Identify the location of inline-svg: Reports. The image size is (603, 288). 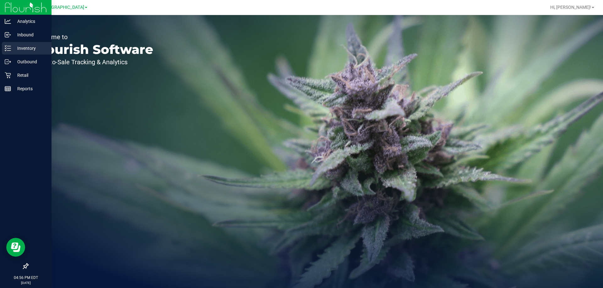
(8, 89).